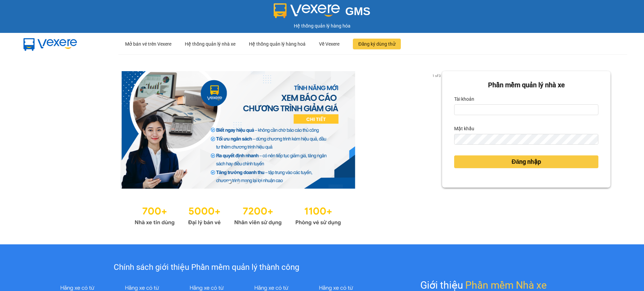  What do you see at coordinates (238, 182) in the screenshot?
I see `li: slide item 2` at bounding box center [238, 182].